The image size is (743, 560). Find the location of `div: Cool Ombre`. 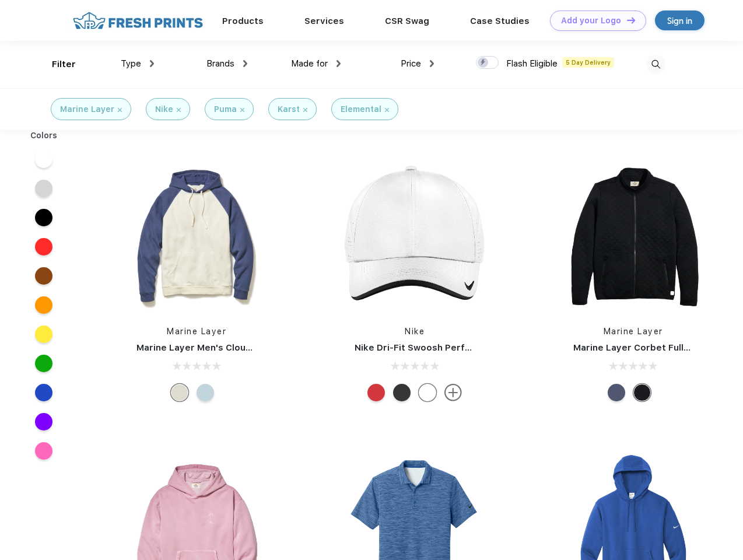

div: Cool Ombre is located at coordinates (205, 392).